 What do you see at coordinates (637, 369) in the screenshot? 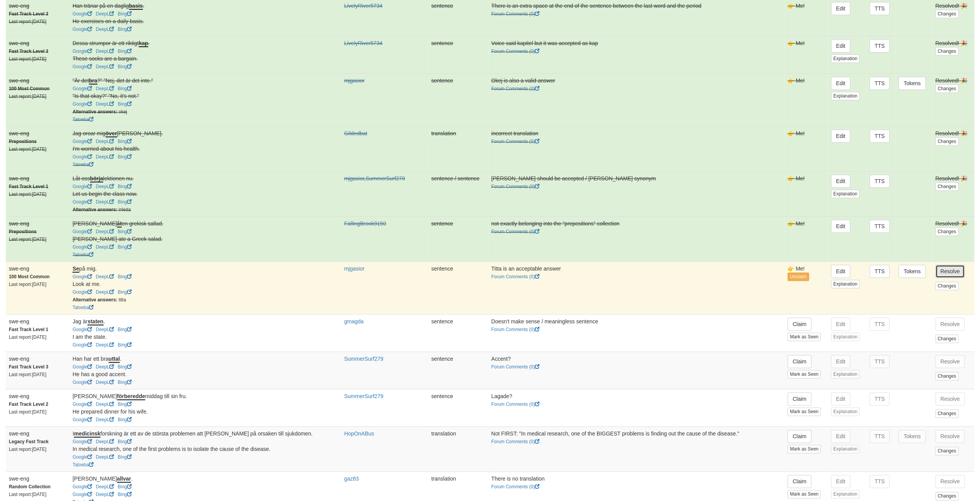
I see `td: Accent?` at bounding box center [637, 369].